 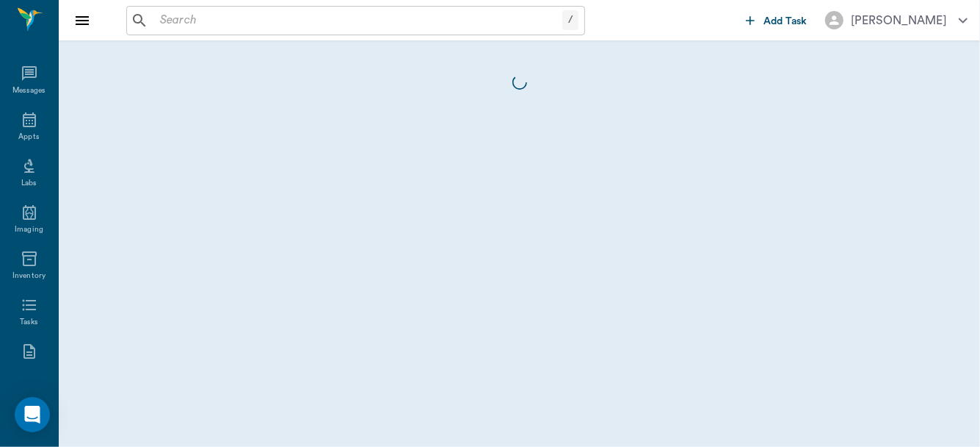 What do you see at coordinates (777, 20) in the screenshot?
I see `button: Add Task` at bounding box center [777, 20].